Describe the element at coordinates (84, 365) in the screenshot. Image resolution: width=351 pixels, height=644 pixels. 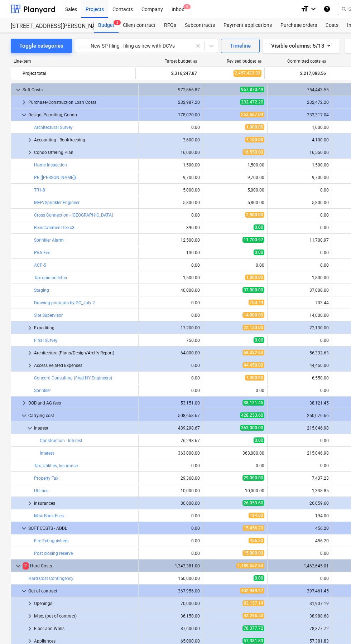
I see `div: Access Related Expenses` at that location.